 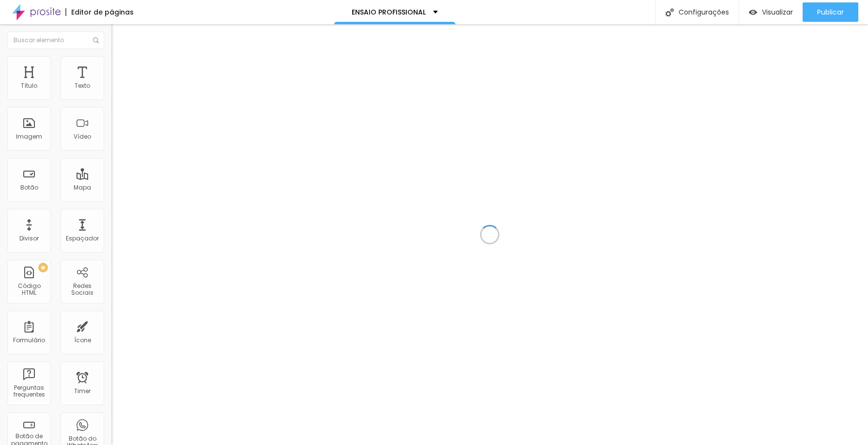 I want to click on div: Mapa, so click(x=83, y=188).